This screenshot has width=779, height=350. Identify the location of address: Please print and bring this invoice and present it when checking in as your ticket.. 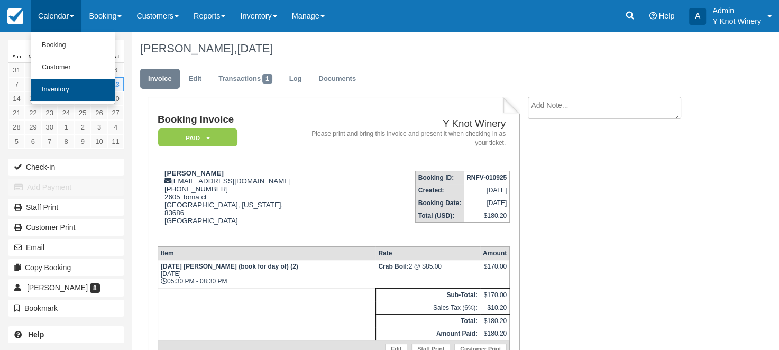
(403, 138).